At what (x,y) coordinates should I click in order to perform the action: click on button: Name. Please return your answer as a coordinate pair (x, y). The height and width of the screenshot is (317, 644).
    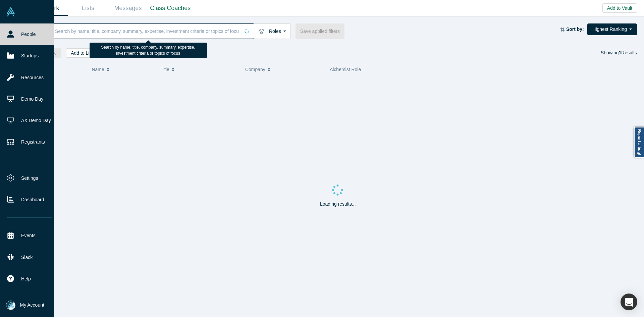
    Looking at the image, I should click on (122, 70).